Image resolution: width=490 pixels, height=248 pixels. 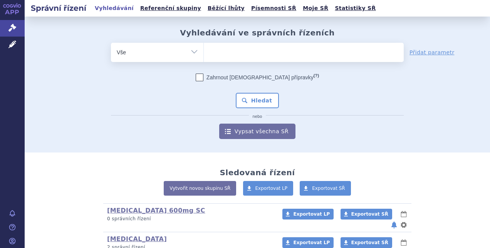 I want to click on a: Referenční skupiny, so click(x=170, y=8).